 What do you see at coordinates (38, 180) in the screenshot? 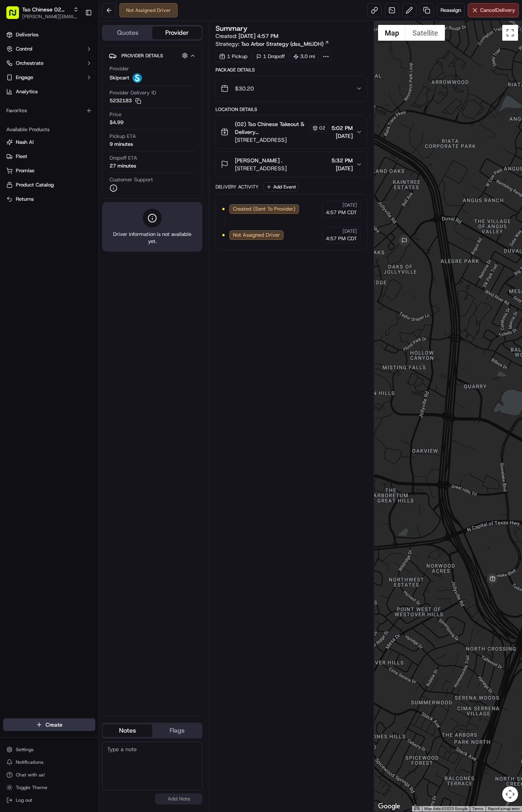
I see `span: Knowledge Base` at bounding box center [38, 180].